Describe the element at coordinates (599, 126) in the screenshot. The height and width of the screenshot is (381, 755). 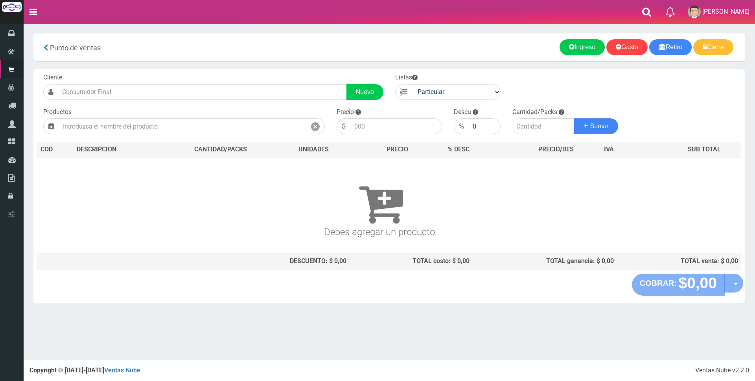
I see `span: Sumar` at that location.